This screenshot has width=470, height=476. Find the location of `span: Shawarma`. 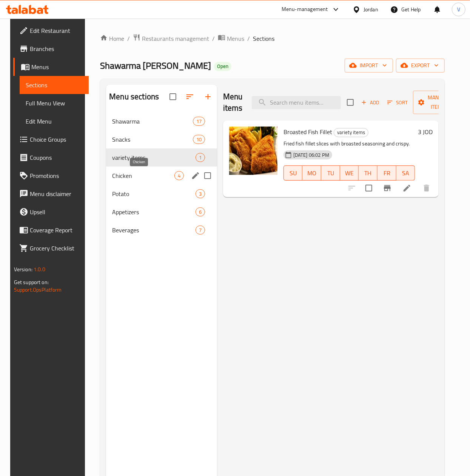

span: Shawarma is located at coordinates (152, 121).